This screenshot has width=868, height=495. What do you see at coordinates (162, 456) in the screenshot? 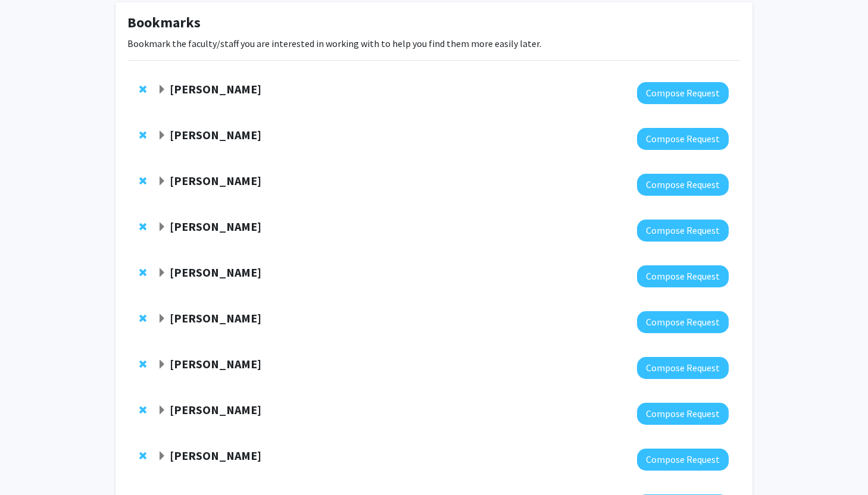
I see `span: Expand Veronica Kang Bookmark` at bounding box center [162, 456].